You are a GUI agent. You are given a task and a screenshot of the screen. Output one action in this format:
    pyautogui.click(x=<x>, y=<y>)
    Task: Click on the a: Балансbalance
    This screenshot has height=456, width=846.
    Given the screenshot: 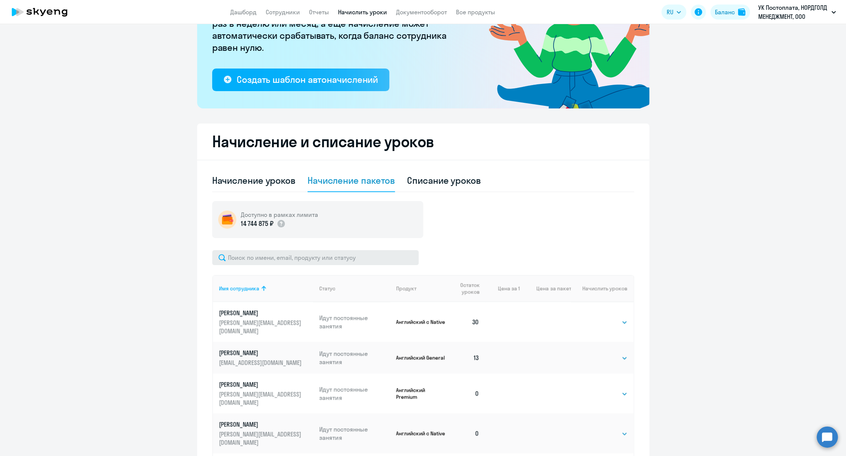 What is the action you would take?
    pyautogui.click(x=730, y=12)
    